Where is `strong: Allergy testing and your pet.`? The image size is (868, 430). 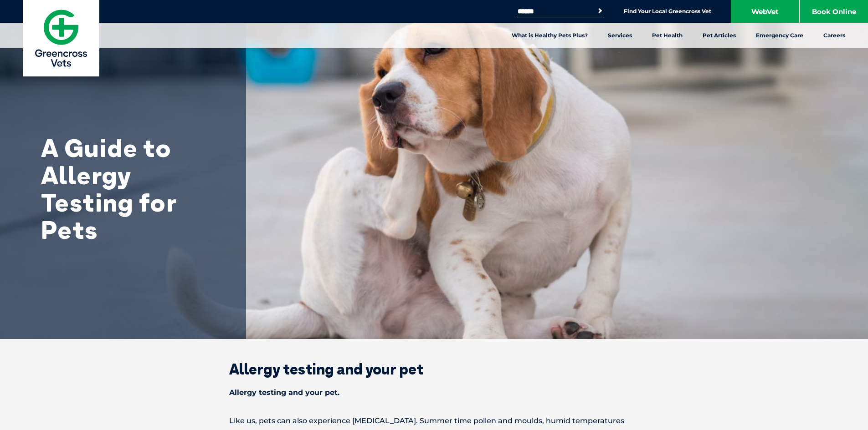
strong: Allergy testing and your pet. is located at coordinates (284, 393).